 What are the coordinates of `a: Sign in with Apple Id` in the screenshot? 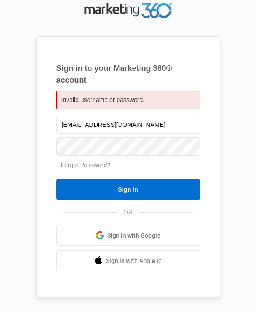 It's located at (128, 261).